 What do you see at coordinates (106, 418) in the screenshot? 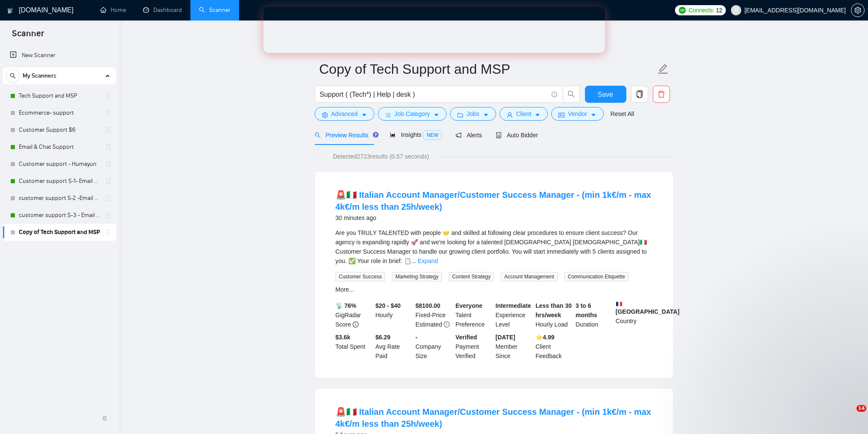
I see `span: double-left` at bounding box center [106, 418].